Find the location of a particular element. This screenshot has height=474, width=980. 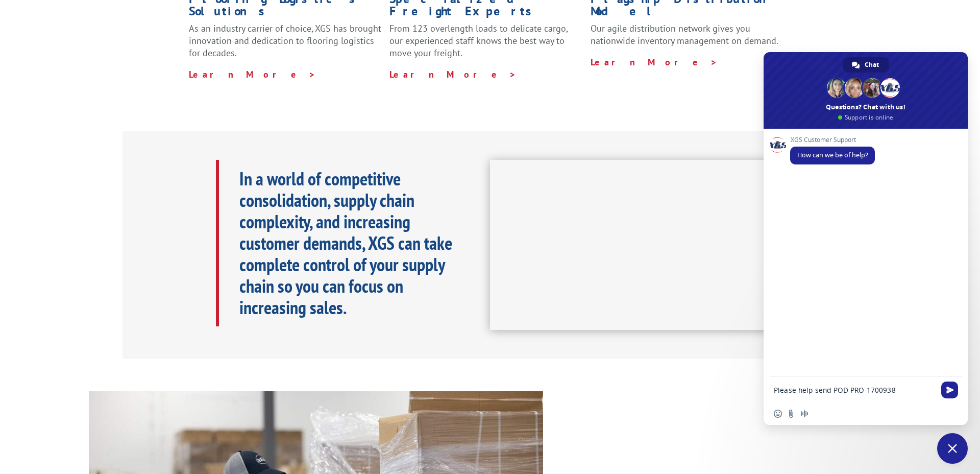

p: From 123 overlength loads to delicate cargo, our experienced staff knows the best way to move you... is located at coordinates (486, 45).